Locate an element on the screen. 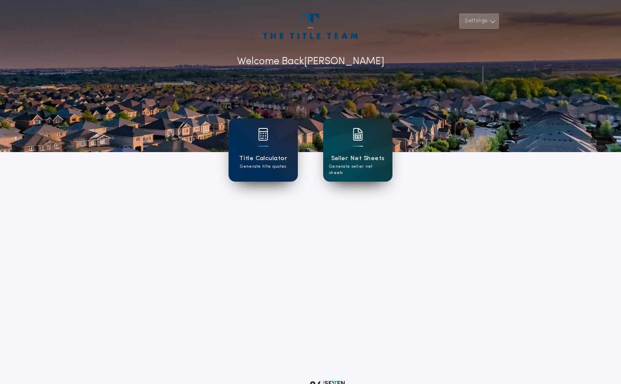 This screenshot has width=621, height=384. h1: Seller Net Sheets is located at coordinates (358, 158).